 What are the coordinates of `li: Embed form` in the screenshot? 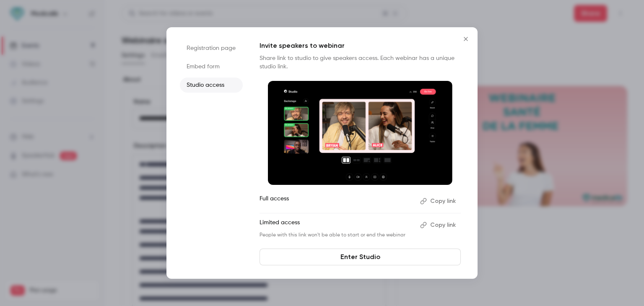 It's located at (212, 67).